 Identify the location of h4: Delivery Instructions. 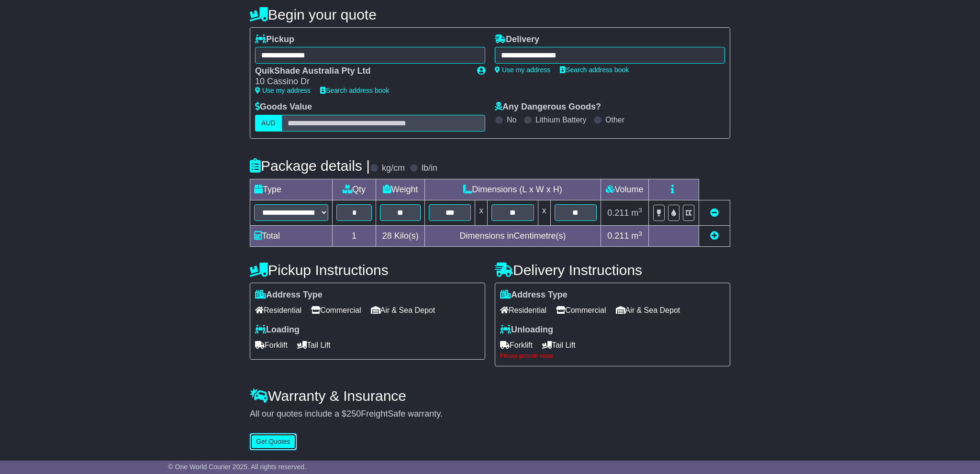
(613, 270).